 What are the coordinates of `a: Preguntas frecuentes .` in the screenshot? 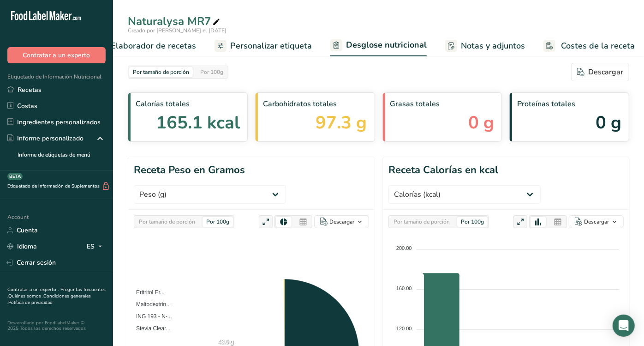 It's located at (56, 293).